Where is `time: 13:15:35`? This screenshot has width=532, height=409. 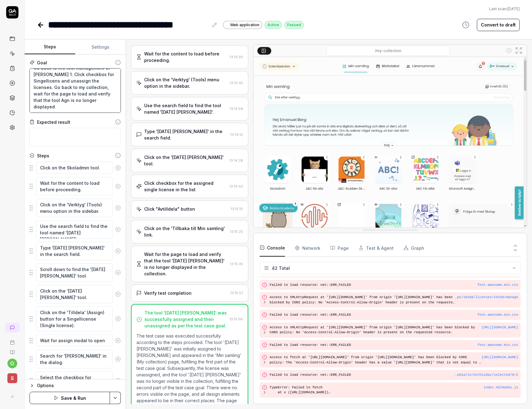 time: 13:15:35 is located at coordinates (237, 264).